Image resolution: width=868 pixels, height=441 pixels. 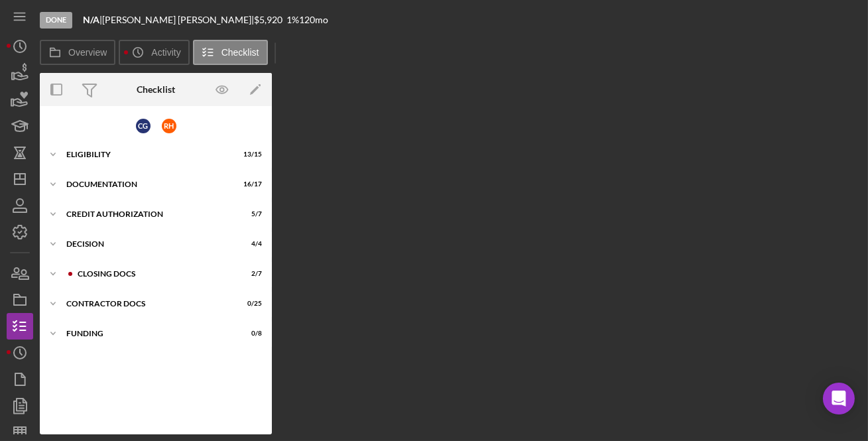 I want to click on div: Open Intercom Messenger, so click(x=839, y=399).